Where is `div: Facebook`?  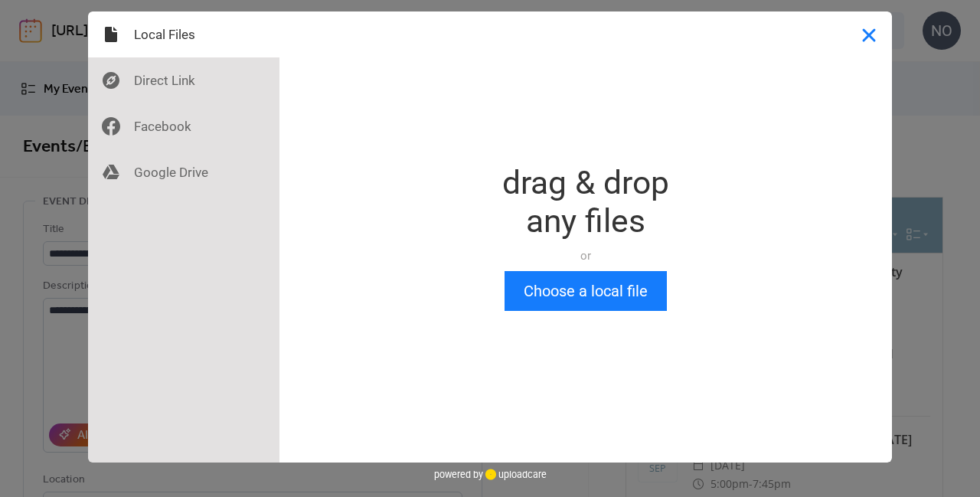 div: Facebook is located at coordinates (184, 127).